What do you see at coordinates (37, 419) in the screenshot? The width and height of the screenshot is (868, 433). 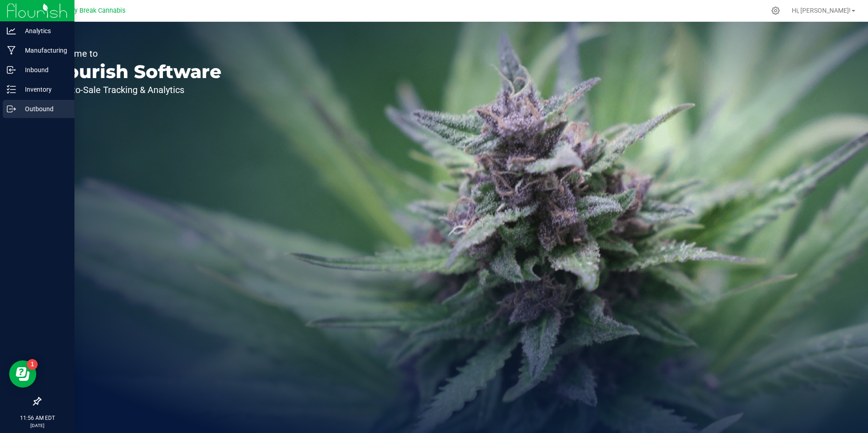 I see `p: 11:56 AM EDT` at bounding box center [37, 419].